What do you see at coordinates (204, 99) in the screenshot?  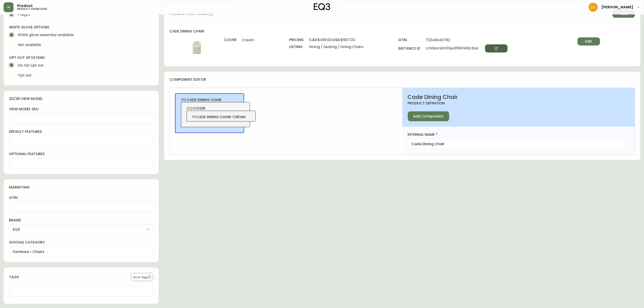 I see `span: cade dining chair` at bounding box center [204, 99].